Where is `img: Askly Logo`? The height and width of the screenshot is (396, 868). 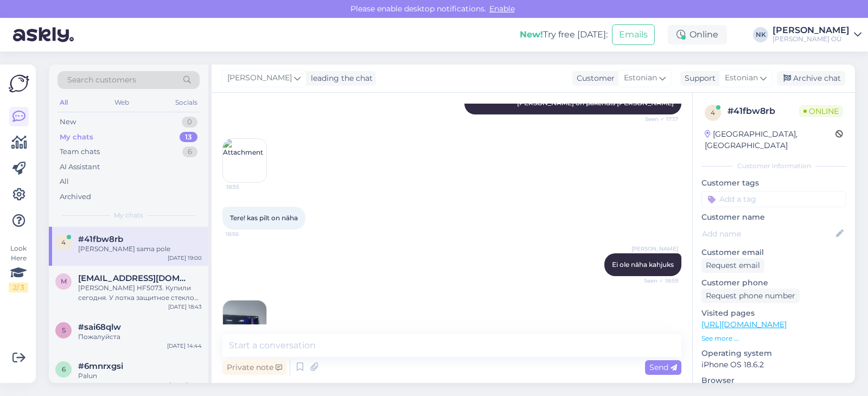 img: Askly Logo is located at coordinates (19, 83).